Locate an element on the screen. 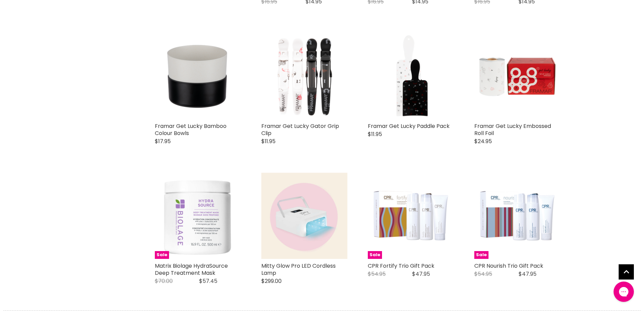  a: CPR Nourish Trio Gift Pack is located at coordinates (509, 265).